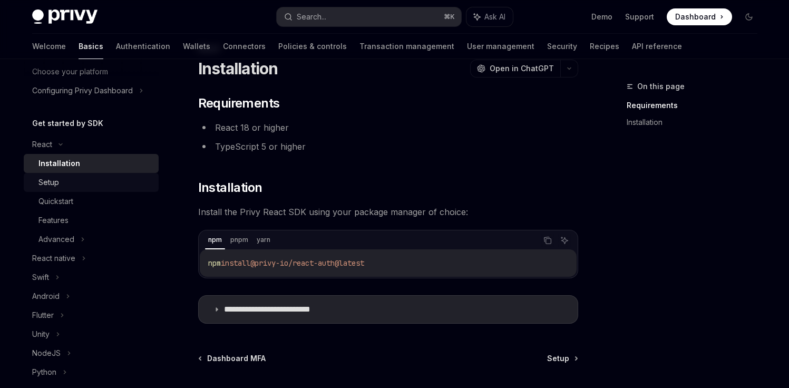 This screenshot has width=789, height=388. What do you see at coordinates (602, 17) in the screenshot?
I see `a: Demo` at bounding box center [602, 17].